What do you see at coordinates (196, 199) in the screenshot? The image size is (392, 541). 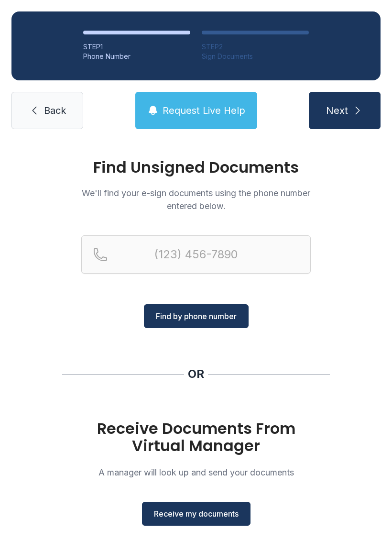 I see `p: We'll find your e-sign documents using the phone number entered below.` at bounding box center [196, 199].